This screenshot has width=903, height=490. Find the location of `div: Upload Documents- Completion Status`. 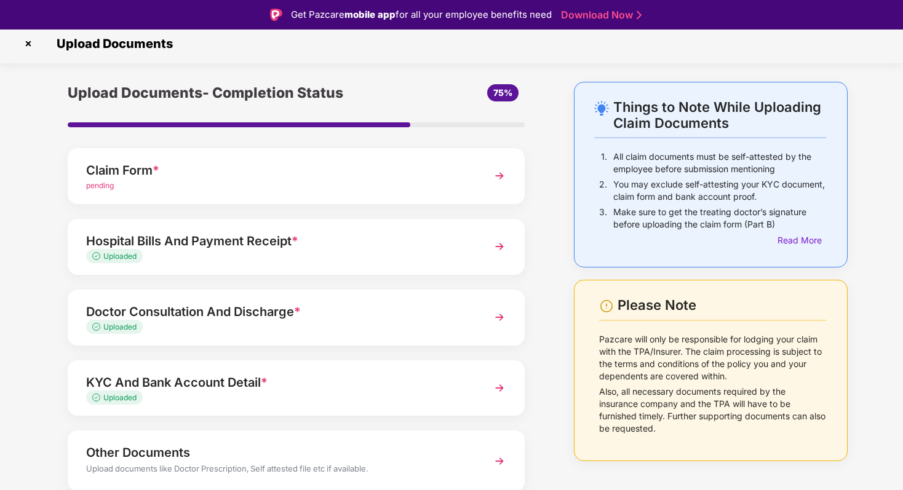

div: Upload Documents- Completion Status is located at coordinates (219, 93).